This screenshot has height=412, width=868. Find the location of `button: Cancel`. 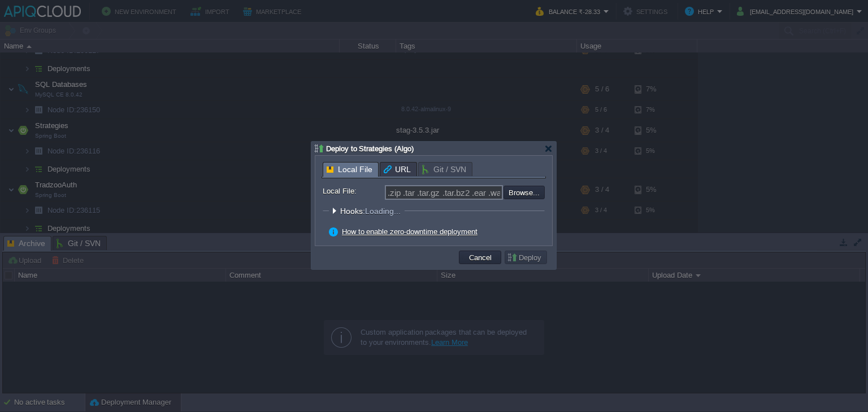

button: Cancel is located at coordinates (480, 258).